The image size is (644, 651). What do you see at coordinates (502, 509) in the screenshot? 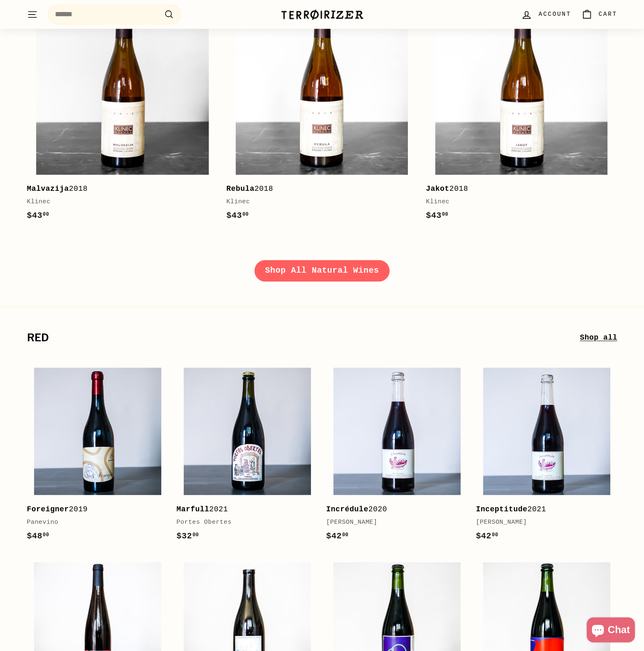
I see `b: Inceptitude` at bounding box center [502, 509].